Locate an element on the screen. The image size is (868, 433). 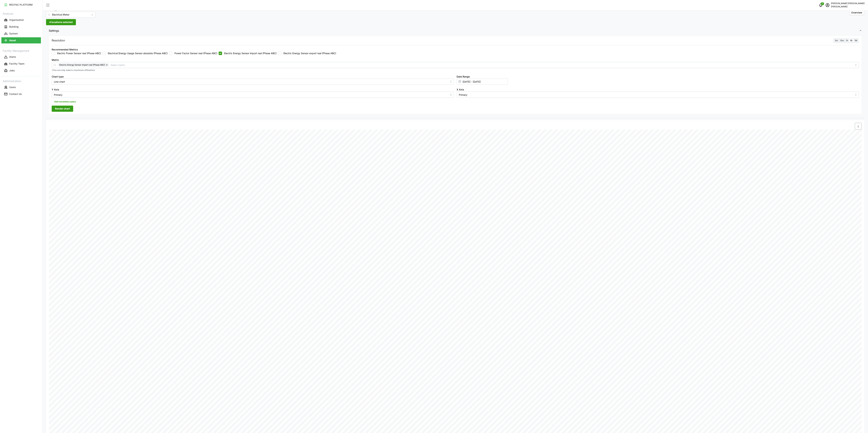
span: Render chart is located at coordinates (63, 109).